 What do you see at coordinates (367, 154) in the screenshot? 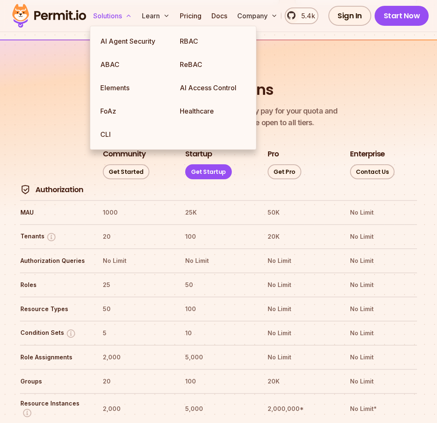
I see `h3: Enterprise` at bounding box center [367, 154].